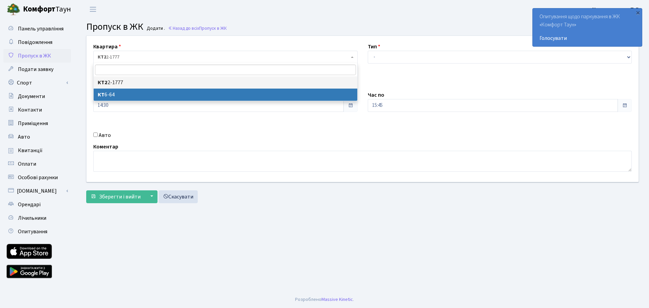 The height and width of the screenshot is (308, 649). I want to click on span: Контакти, so click(30, 110).